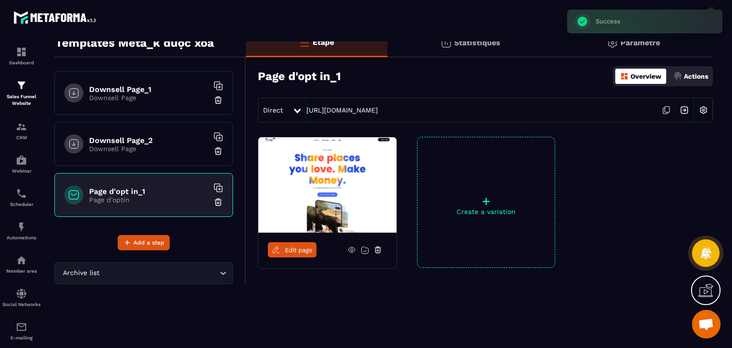  I want to click on p: Paramètre, so click(640, 42).